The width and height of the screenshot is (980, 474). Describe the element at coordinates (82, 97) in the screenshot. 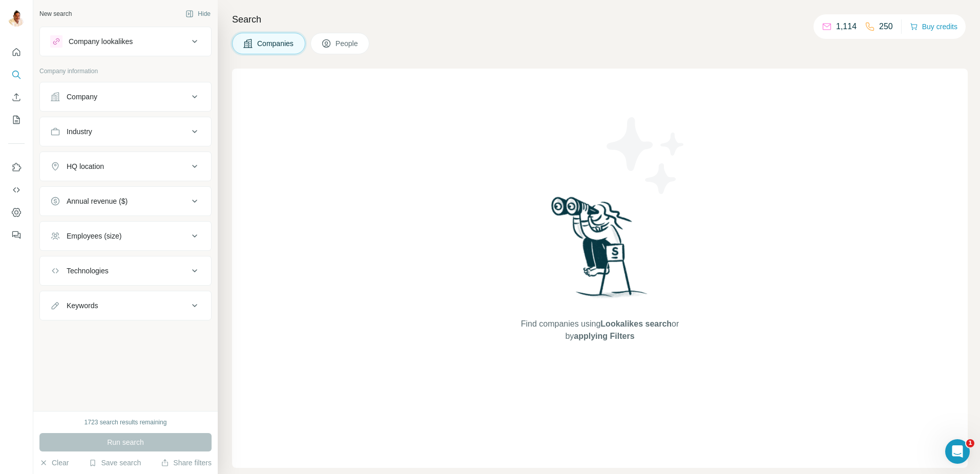

I see `div: Company` at that location.